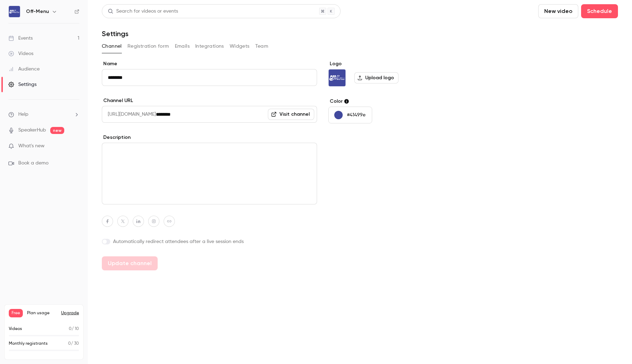 Image resolution: width=632 pixels, height=364 pixels. Describe the element at coordinates (70, 313) in the screenshot. I see `button: Upgrade` at that location.